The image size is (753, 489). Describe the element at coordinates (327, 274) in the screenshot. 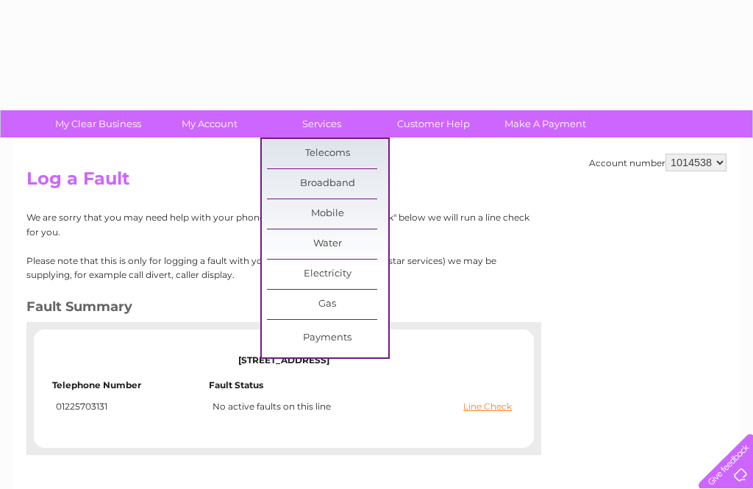

I see `a: Electricity` at that location.